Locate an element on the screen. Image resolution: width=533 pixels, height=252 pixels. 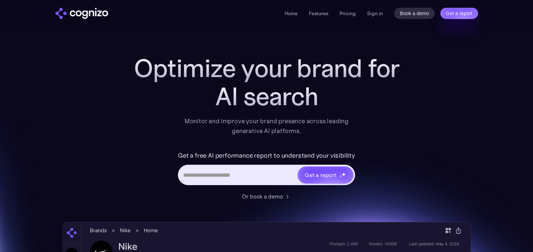
a: Book a demo is located at coordinates (414, 13).